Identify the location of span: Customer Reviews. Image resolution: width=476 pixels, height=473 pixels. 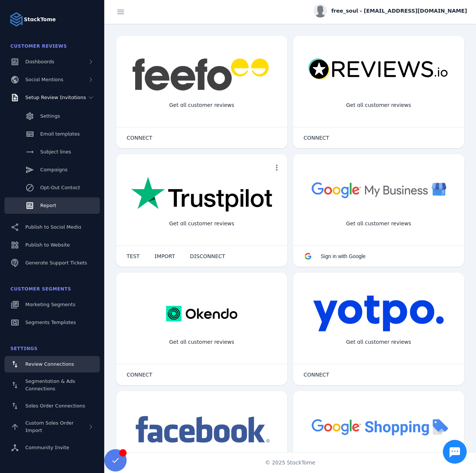
(39, 46).